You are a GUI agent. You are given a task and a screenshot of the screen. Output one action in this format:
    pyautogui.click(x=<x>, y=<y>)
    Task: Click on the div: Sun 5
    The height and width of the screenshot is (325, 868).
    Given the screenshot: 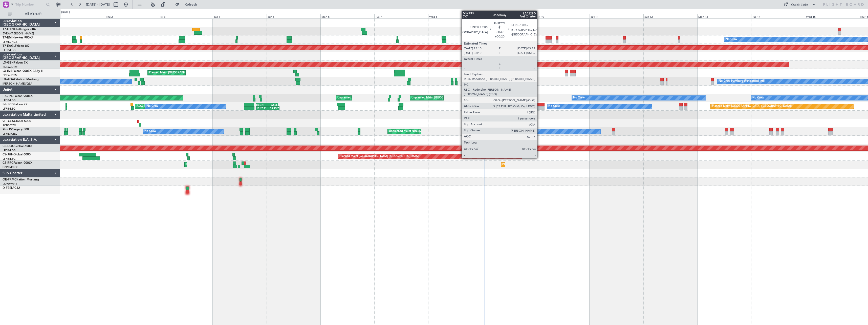 What is the action you would take?
    pyautogui.click(x=293, y=16)
    